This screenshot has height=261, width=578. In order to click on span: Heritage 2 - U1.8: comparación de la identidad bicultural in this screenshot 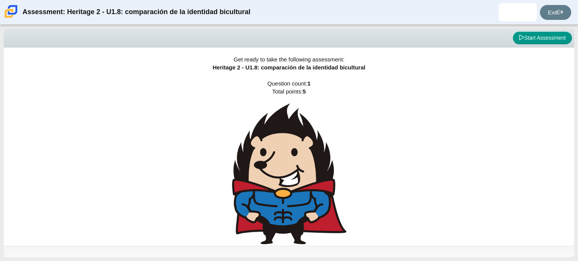, I will do `click(289, 67)`.